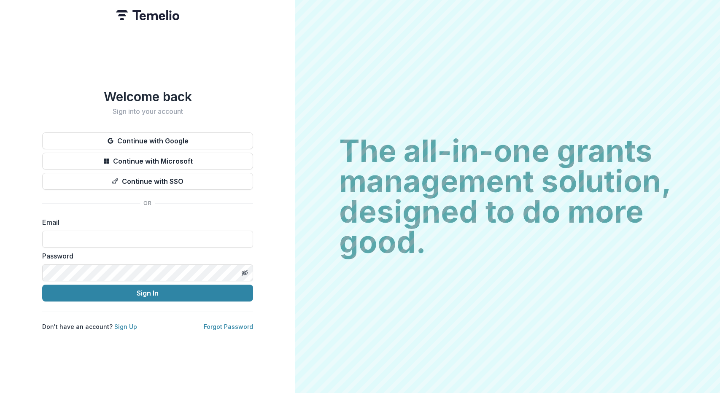 This screenshot has height=393, width=720. Describe the element at coordinates (148, 97) in the screenshot. I see `h1: Welcome back` at that location.